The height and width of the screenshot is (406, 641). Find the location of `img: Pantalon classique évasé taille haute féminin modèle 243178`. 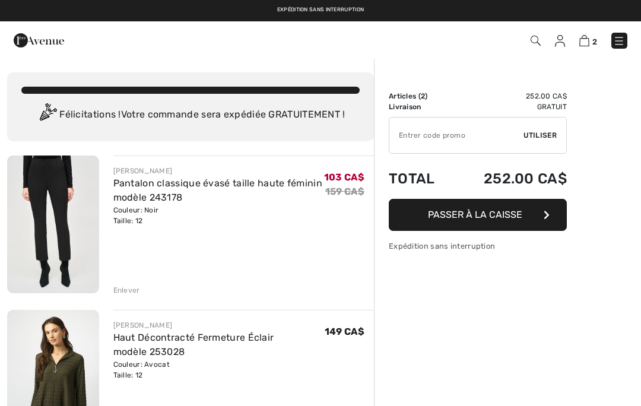

img: Pantalon classique évasé taille haute féminin modèle 243178 is located at coordinates (53, 224).